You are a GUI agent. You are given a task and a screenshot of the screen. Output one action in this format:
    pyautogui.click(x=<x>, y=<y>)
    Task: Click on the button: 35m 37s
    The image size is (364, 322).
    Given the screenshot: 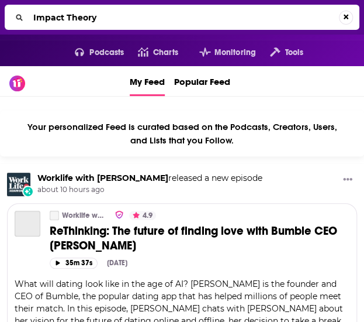 What is the action you would take?
    pyautogui.click(x=74, y=263)
    